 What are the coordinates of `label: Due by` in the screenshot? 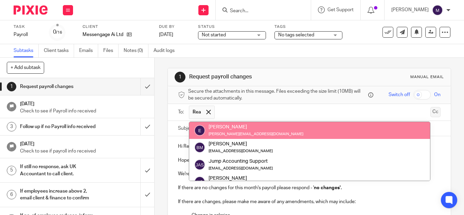 It's located at (174, 27).